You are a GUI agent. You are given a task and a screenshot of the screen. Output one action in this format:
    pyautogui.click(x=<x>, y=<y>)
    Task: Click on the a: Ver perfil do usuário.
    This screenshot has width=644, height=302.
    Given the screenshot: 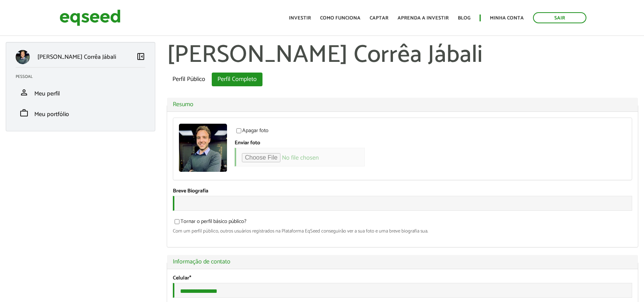 What is the action you would take?
    pyautogui.click(x=203, y=148)
    